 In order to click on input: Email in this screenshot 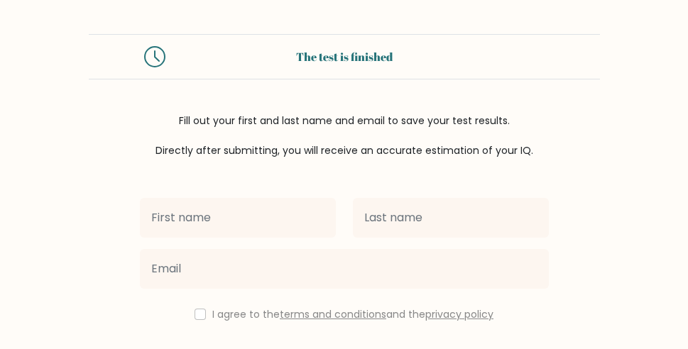, I will do `click(344, 269)`.